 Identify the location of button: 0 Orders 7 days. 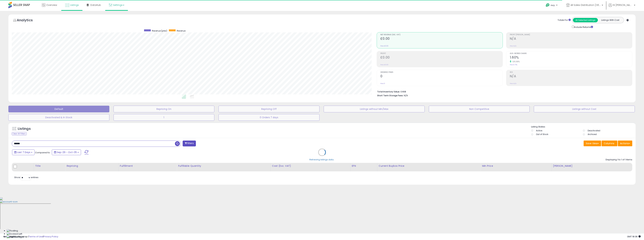
(269, 118).